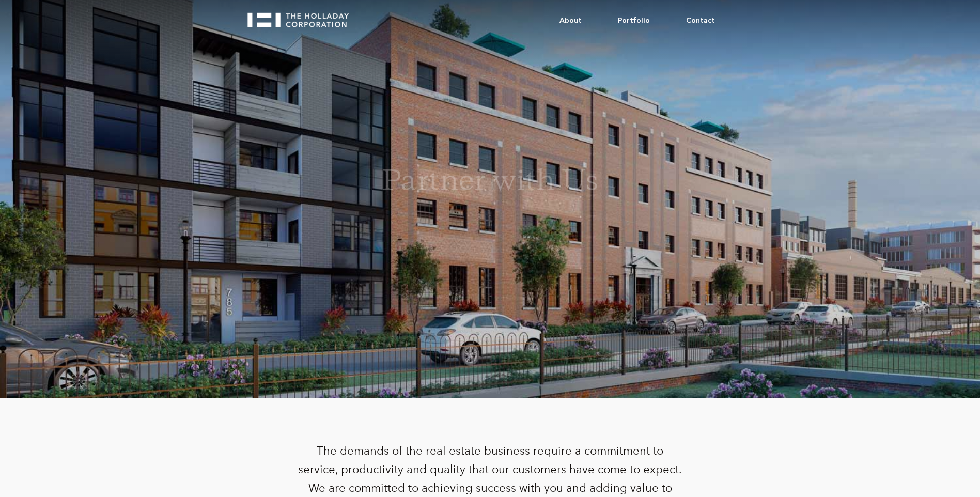 The height and width of the screenshot is (497, 980). Describe the element at coordinates (303, 16) in the screenshot. I see `a: home` at that location.